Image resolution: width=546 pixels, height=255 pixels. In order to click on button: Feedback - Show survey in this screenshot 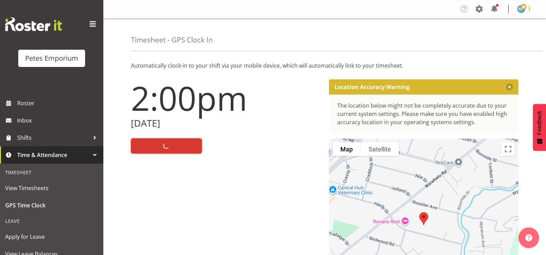, I will do `click(540, 127)`.